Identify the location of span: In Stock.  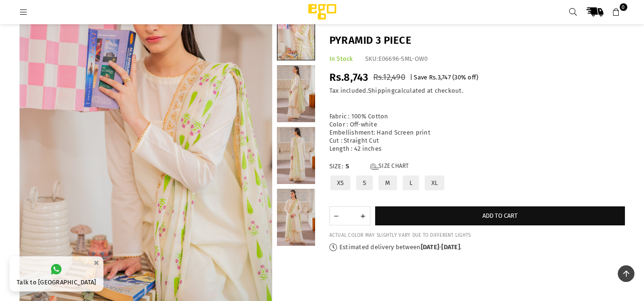
(341, 59).